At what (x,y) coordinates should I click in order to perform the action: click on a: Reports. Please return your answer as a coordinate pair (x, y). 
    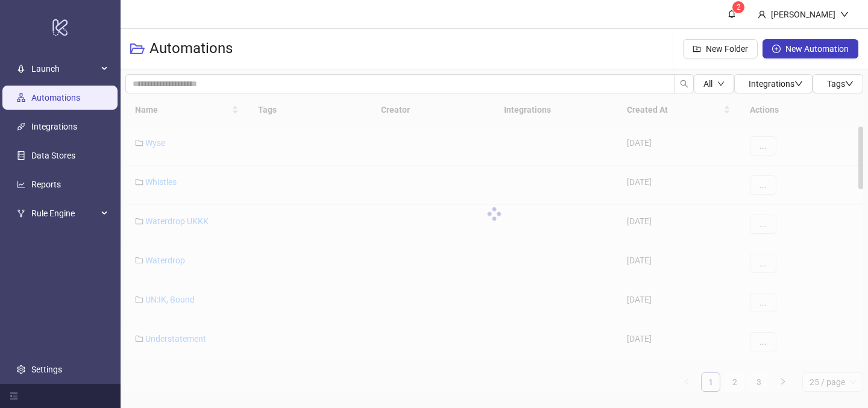
    Looking at the image, I should click on (46, 186).